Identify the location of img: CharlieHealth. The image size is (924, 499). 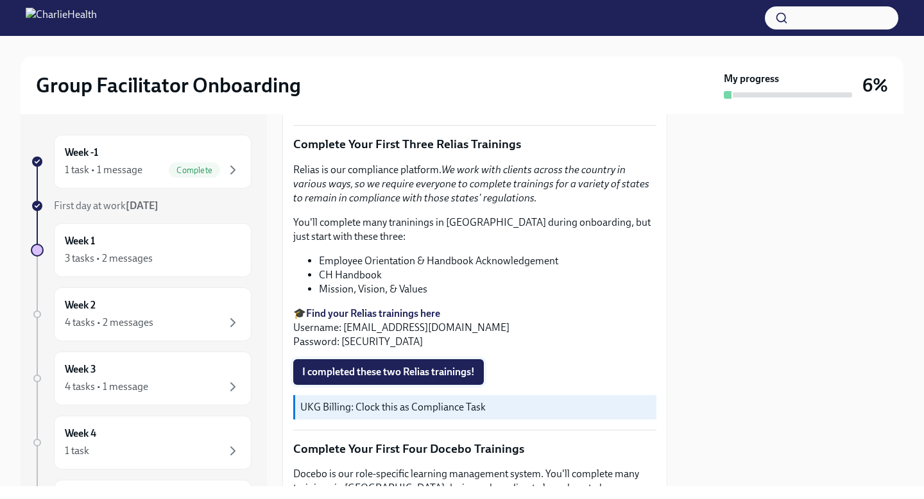
(61, 18).